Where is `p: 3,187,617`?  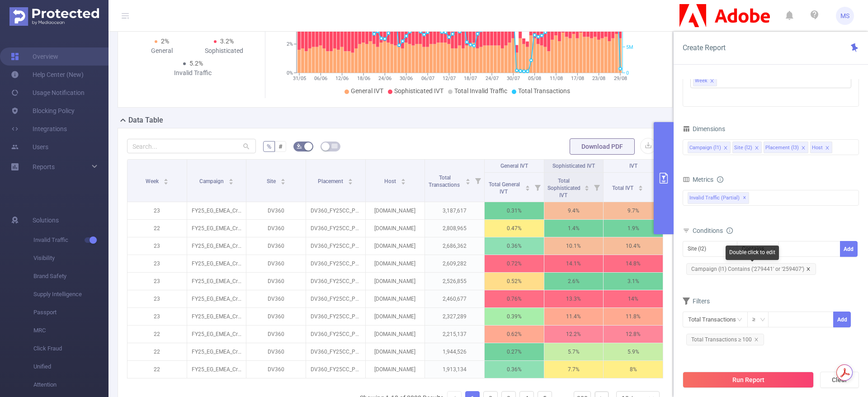 p: 3,187,617 is located at coordinates (454, 211).